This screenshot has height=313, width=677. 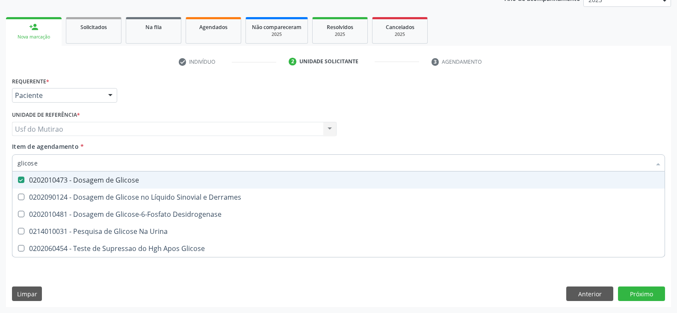 What do you see at coordinates (57, 95) in the screenshot?
I see `span: Paciente` at bounding box center [57, 95].